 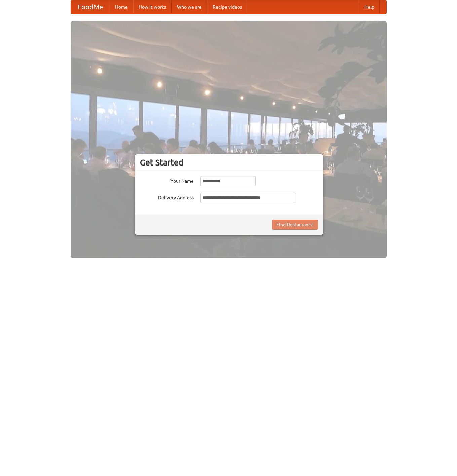 I want to click on h3: Get Started, so click(x=229, y=162).